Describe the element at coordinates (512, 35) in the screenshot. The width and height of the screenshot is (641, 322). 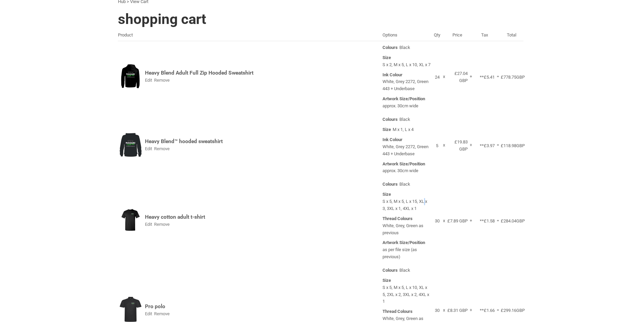
I see `div: Total` at that location.